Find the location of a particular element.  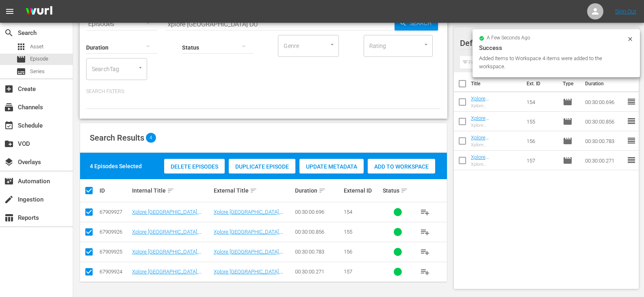

td: 00:30:00.271 is located at coordinates (604, 161).